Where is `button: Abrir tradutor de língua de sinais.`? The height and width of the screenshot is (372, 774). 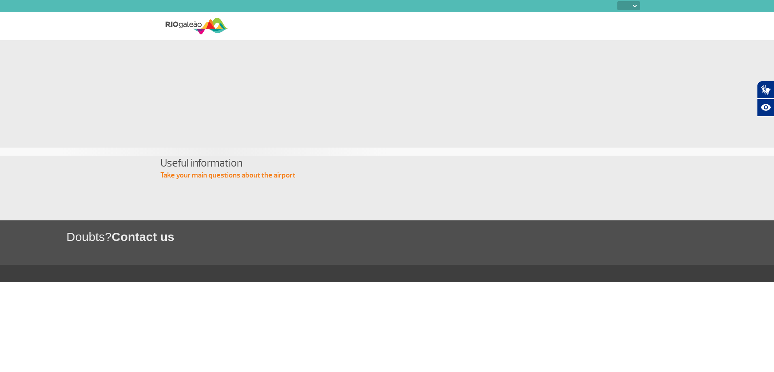
button: Abrir tradutor de língua de sinais. is located at coordinates (765, 90).